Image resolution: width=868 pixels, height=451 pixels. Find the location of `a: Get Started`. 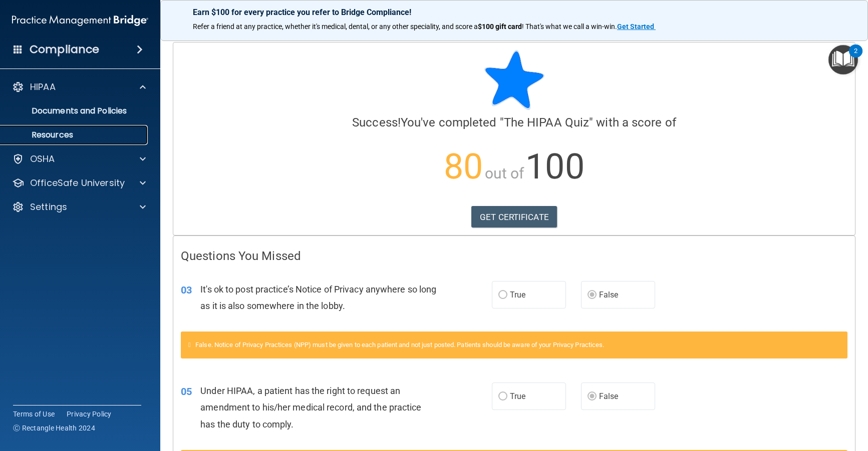

a: Get Started is located at coordinates (636, 26).